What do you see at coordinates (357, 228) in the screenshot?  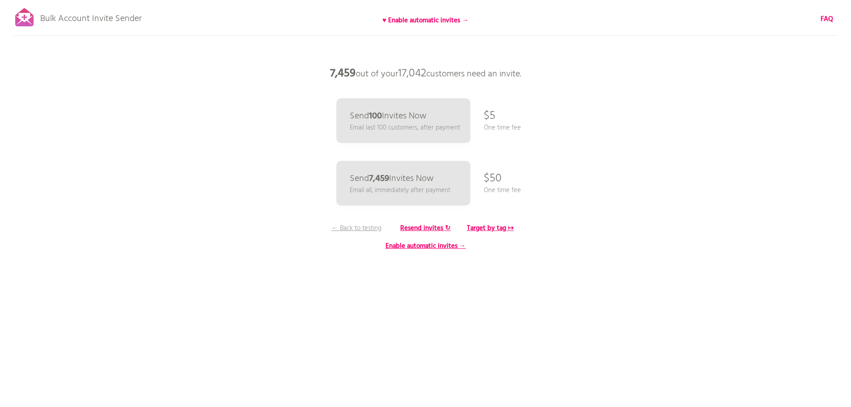 I see `p: ← Back to testing` at bounding box center [357, 228].